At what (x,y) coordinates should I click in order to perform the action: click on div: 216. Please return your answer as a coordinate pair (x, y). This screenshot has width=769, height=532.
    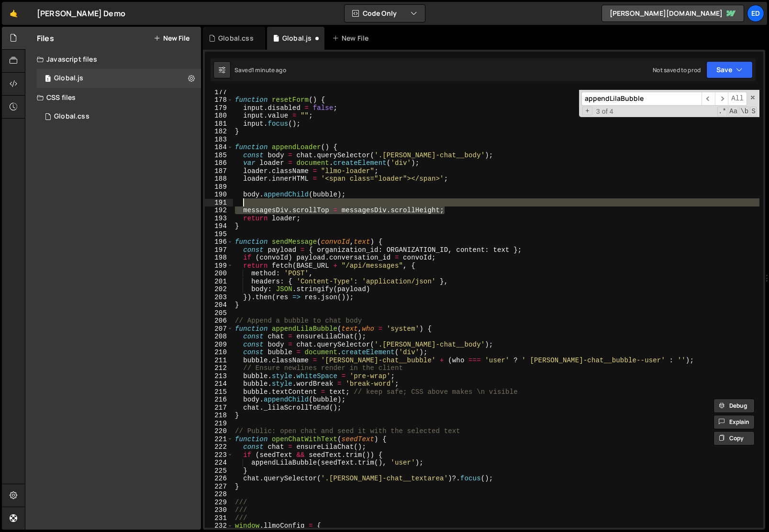
    Looking at the image, I should click on (219, 400).